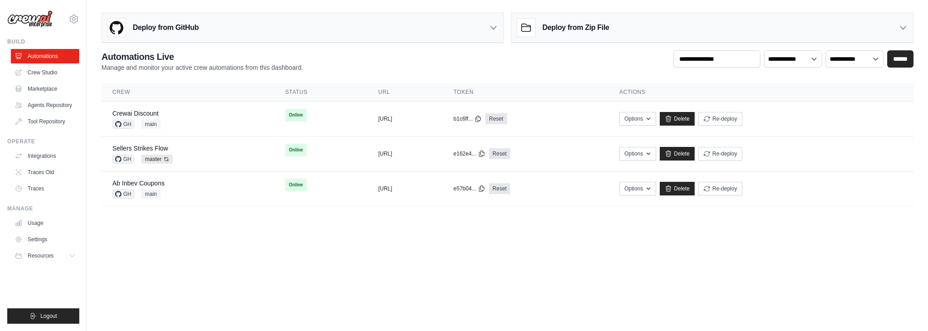 This screenshot has width=928, height=331. Describe the element at coordinates (576, 28) in the screenshot. I see `h3: Deploy from Zip File` at that location.